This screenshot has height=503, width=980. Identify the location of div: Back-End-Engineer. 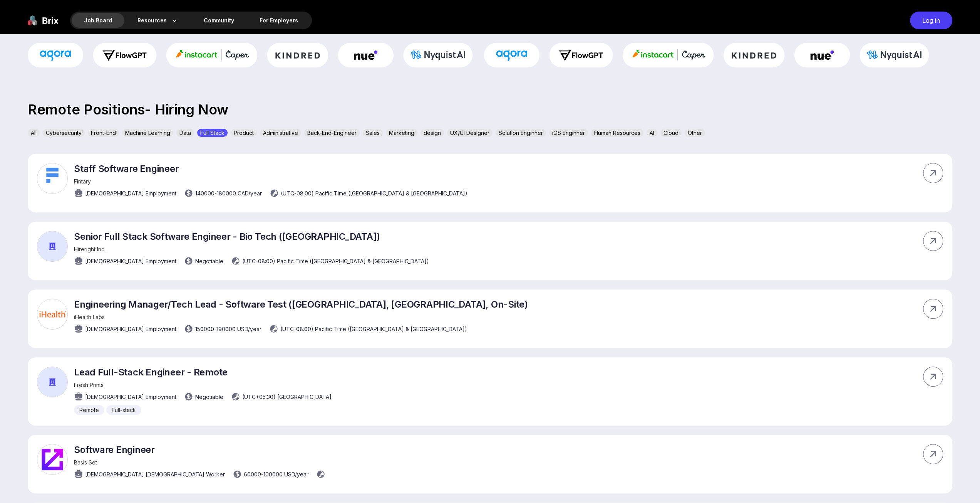
(332, 133).